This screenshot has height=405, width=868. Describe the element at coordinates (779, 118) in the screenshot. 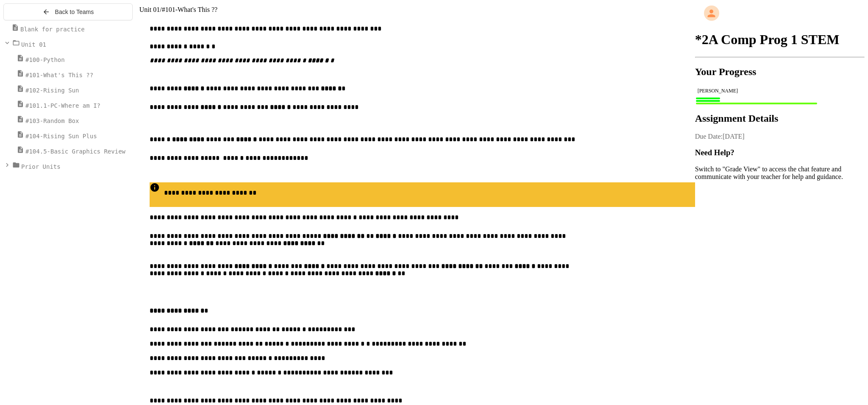

I see `h2: Assignment Details` at that location.